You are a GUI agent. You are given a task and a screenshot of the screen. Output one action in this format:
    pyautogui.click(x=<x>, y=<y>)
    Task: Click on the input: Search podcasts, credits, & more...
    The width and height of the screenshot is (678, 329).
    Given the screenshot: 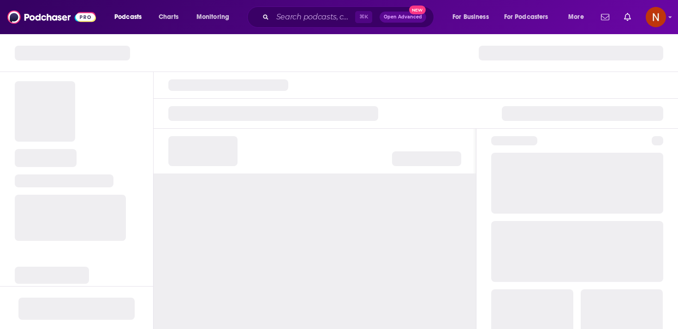 What is the action you would take?
    pyautogui.click(x=314, y=17)
    